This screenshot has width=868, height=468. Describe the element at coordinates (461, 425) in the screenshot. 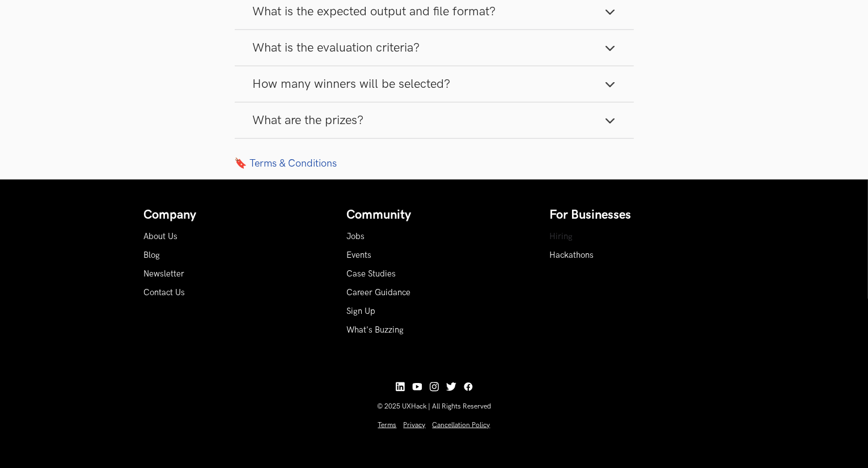

I see `a: Cancellation Policy` at that location.